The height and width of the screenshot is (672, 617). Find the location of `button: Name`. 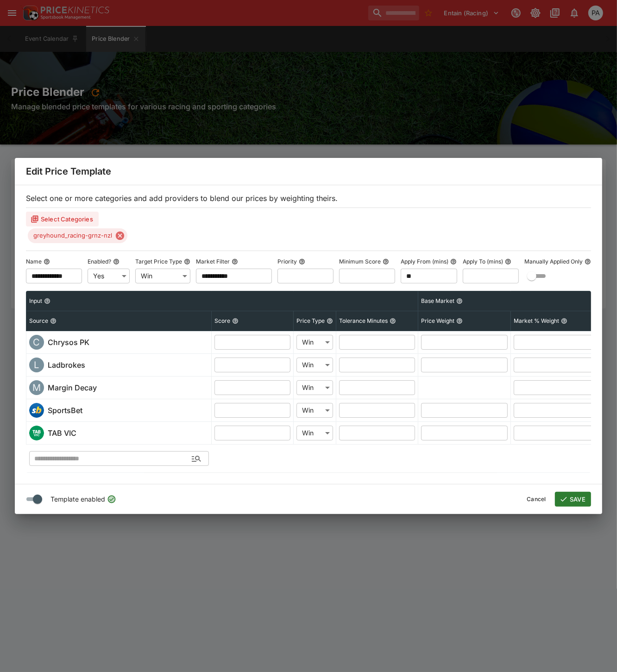

button: Name is located at coordinates (47, 262).